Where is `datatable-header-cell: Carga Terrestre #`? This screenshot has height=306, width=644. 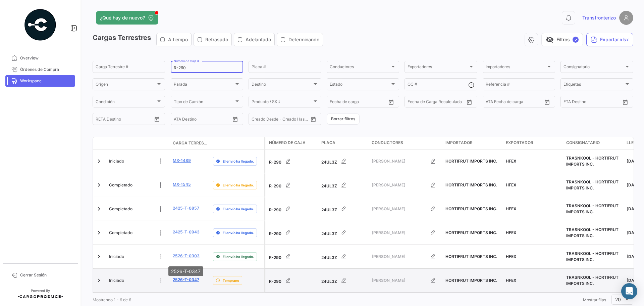 datatable-header-cell: Carga Terrestre # is located at coordinates (190, 143).